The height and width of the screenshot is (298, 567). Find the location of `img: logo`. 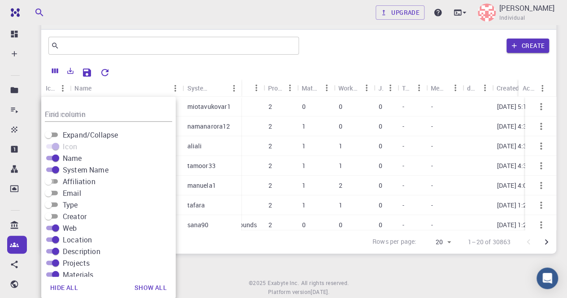

img: logo is located at coordinates (13, 13).